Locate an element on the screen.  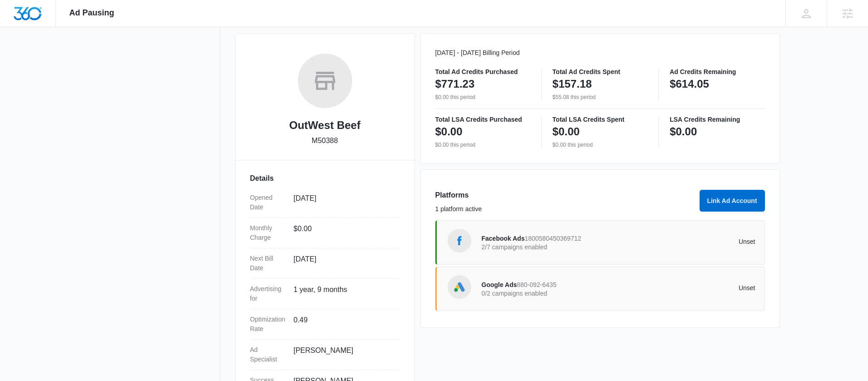
a: Facebook AdsFacebook Ads18005804503697122/7 campaigns enabledUnset is located at coordinates (601, 243).